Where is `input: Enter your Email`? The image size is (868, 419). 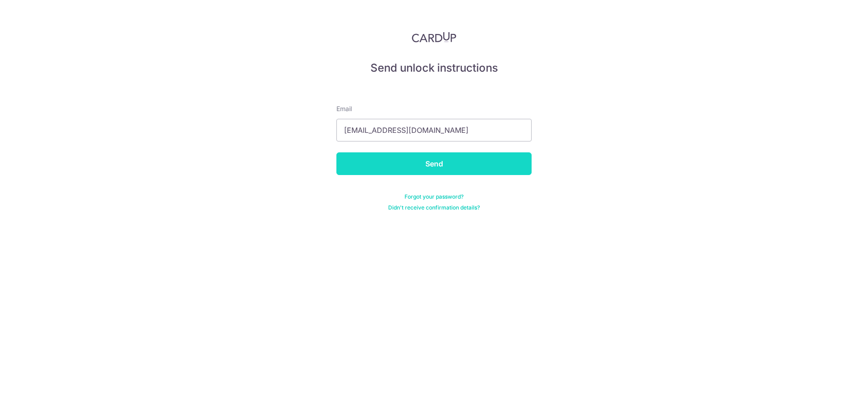
input: Enter your Email is located at coordinates (434, 130).